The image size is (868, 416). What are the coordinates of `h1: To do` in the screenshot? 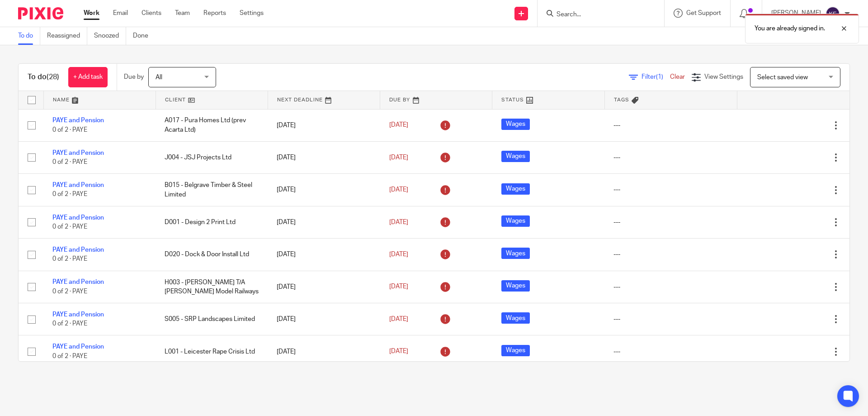 It's located at (43, 77).